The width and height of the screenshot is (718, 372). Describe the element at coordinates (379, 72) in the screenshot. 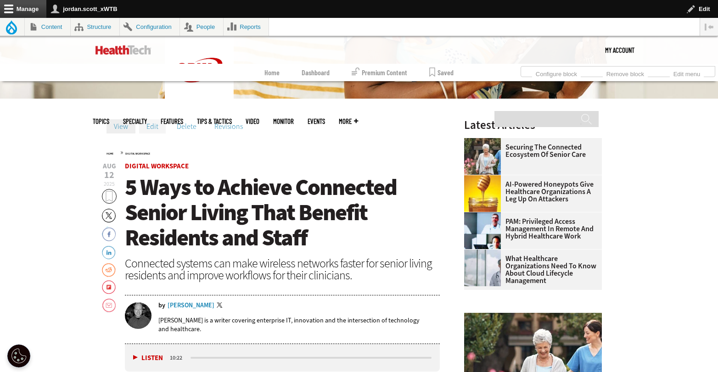

I see `a: Premium Content` at that location.